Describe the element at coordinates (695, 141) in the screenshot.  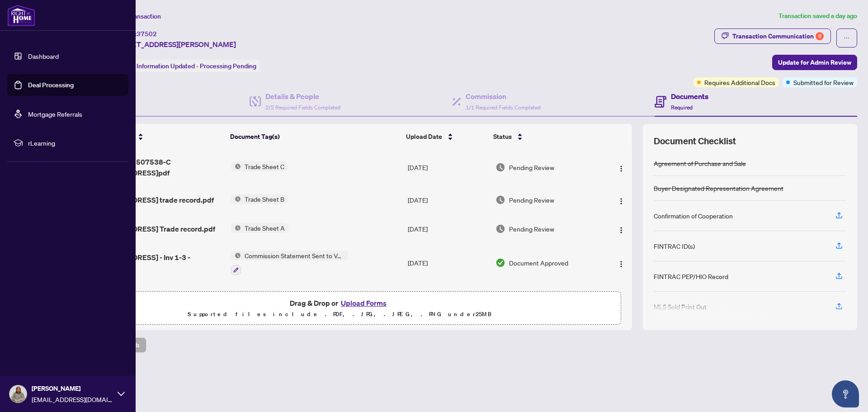
I see `span: Document Checklist` at that location.